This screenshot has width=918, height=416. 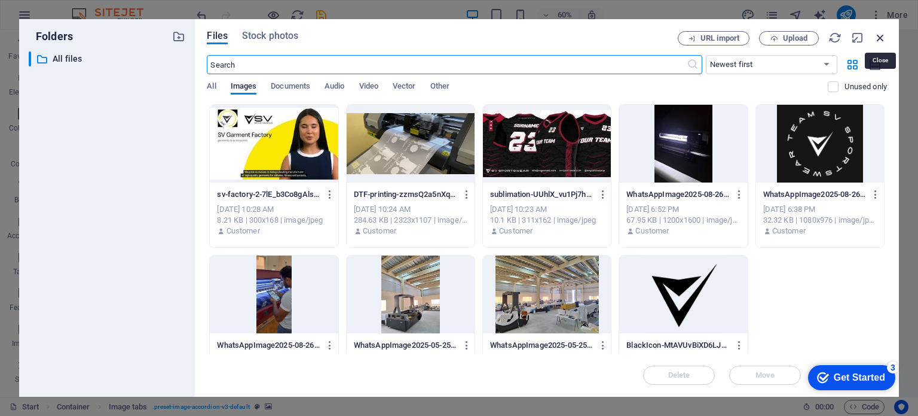 What do you see at coordinates (678, 194) in the screenshot?
I see `p: WhatsAppImage2025-08-26at7.42.01PM-BvMYYIQY1Qp2yCdvrYkYNw.jpeg` at bounding box center [678, 194].